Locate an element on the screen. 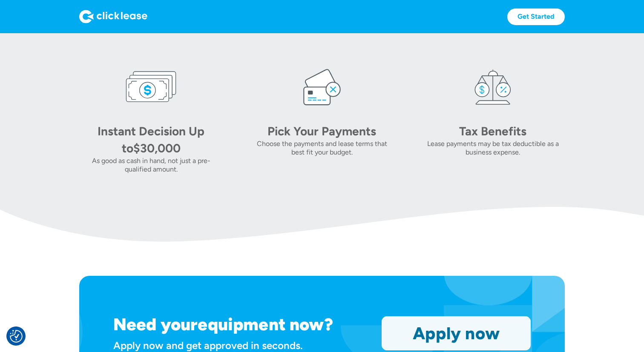 The height and width of the screenshot is (352, 644). button: Consent Preferences is located at coordinates (16, 337).